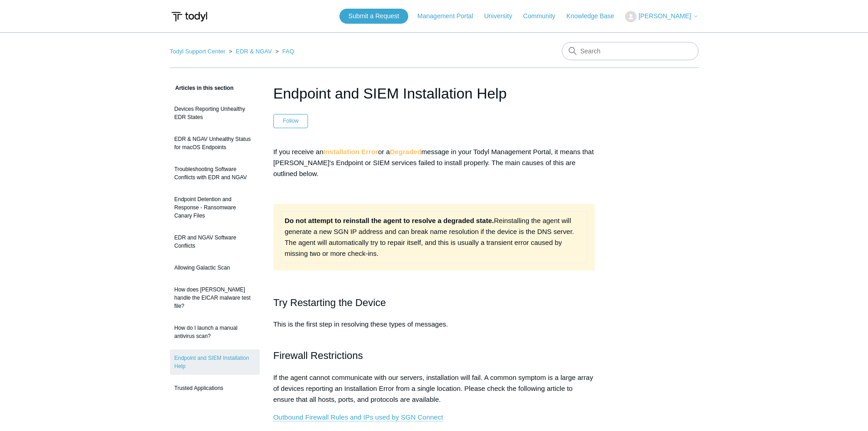 Image resolution: width=868 pixels, height=431 pixels. I want to click on a: Devices Reporting Unhealthy EDR States, so click(214, 113).